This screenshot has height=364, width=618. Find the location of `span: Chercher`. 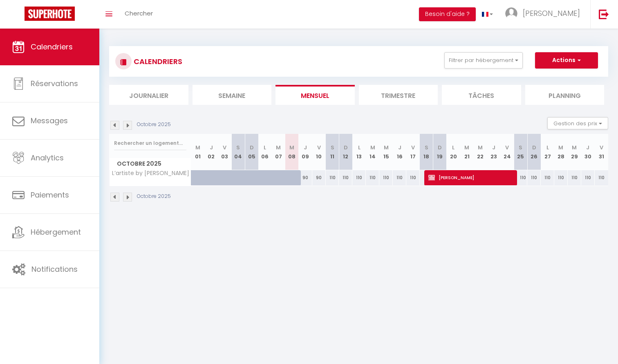

span: Chercher is located at coordinates (139, 13).